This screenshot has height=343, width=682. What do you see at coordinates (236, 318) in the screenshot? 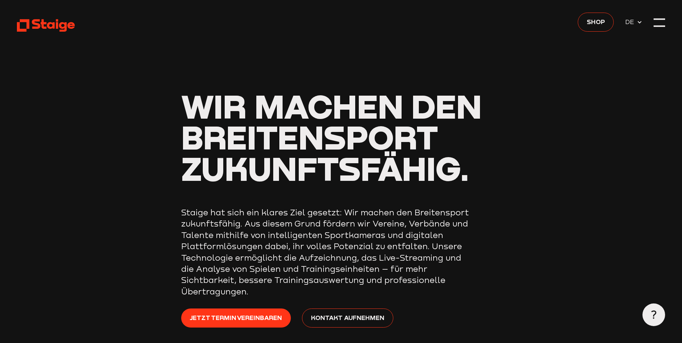
I see `a: Jetzt Termin vereinbaren` at bounding box center [236, 318].